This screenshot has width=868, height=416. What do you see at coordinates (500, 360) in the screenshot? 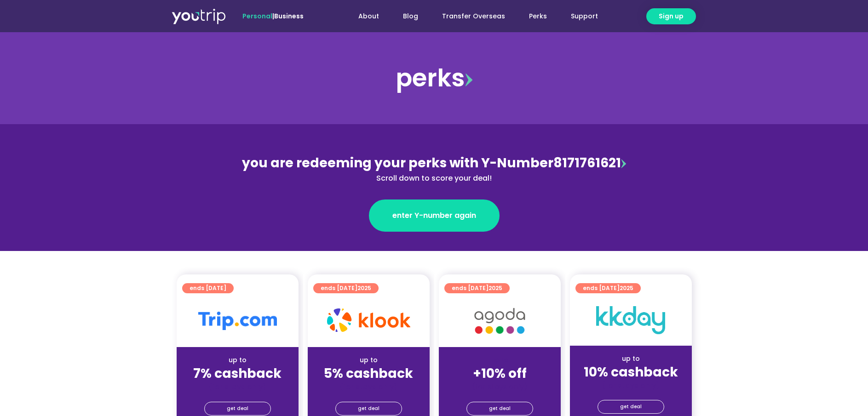
I see `span: up to` at bounding box center [500, 360].